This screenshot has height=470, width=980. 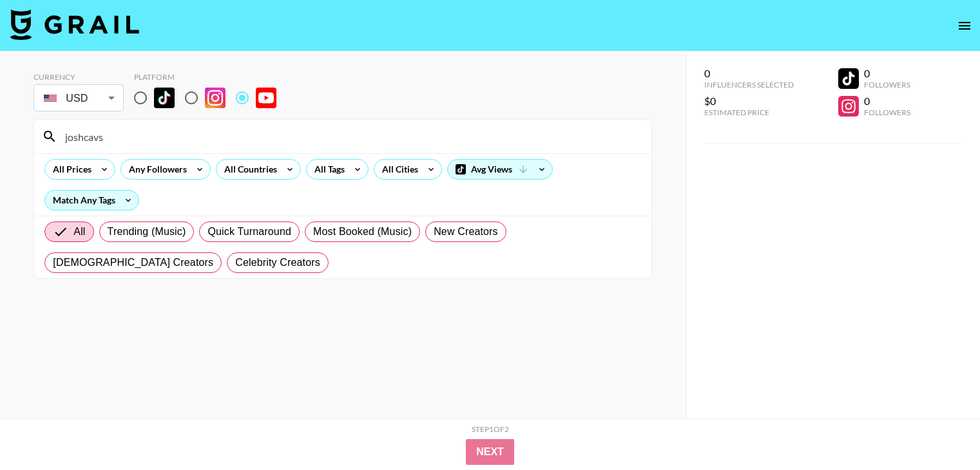 I want to click on button: open drawer, so click(x=965, y=26).